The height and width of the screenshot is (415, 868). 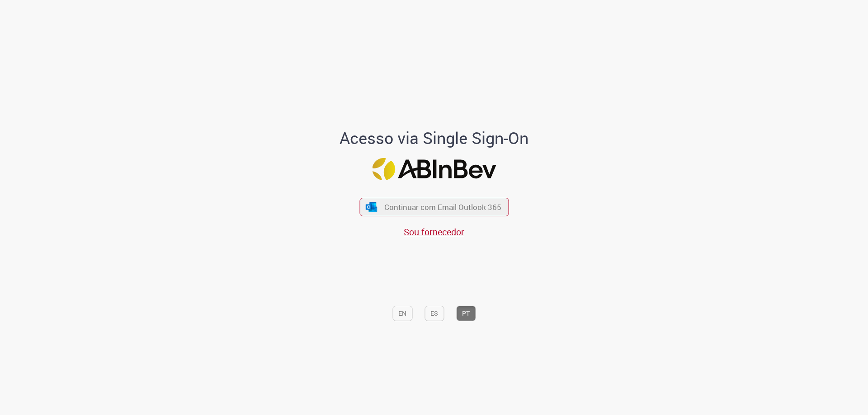 I want to click on span: Continuar com Email Outlook 365, so click(x=443, y=207).